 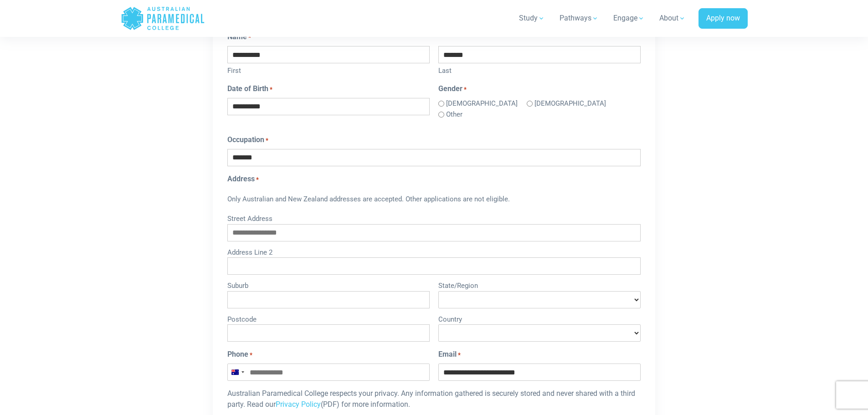 What do you see at coordinates (540, 318) in the screenshot?
I see `label: Country` at bounding box center [540, 318].